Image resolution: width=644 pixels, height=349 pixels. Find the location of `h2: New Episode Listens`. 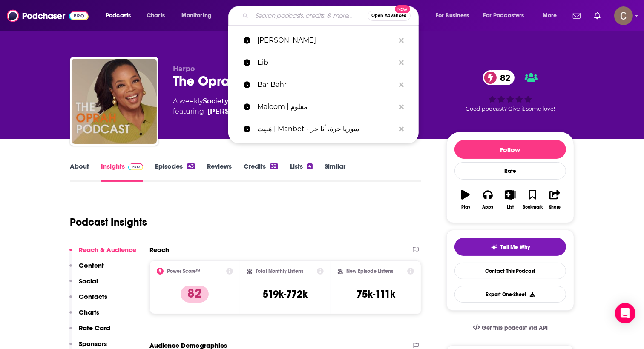

h2: New Episode Listens is located at coordinates (369, 271).